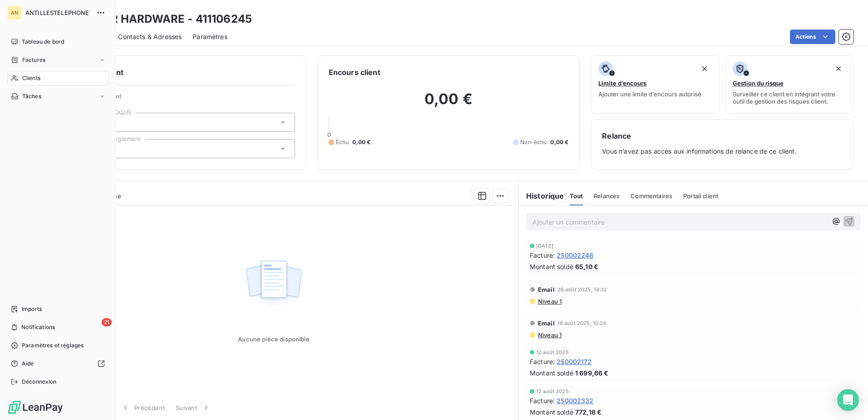 The width and height of the screenshot is (868, 420). I want to click on span: Tableau de bord, so click(42, 42).